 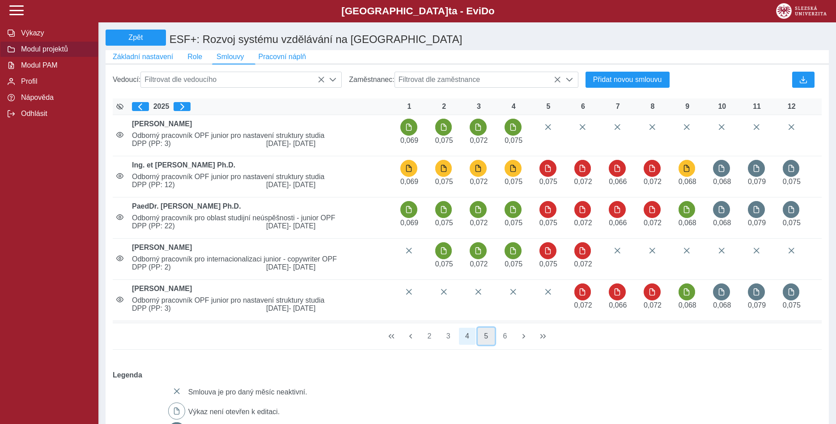 I want to click on span: Odborný pracovník pro oblast studijní neúspěšnosti - junior OPF, so click(x=263, y=218).